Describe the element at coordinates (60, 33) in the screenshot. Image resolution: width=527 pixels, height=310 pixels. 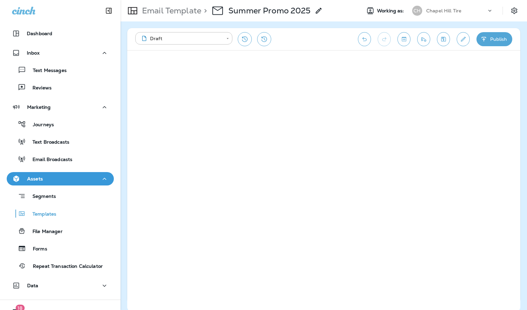
I see `button: Dashboard` at that location.